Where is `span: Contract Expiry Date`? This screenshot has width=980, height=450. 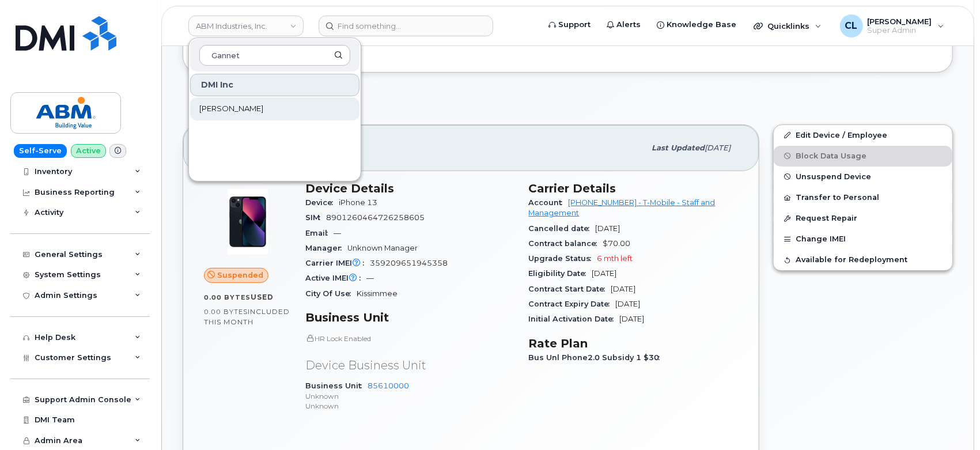
span: Contract Expiry Date is located at coordinates (572, 303).